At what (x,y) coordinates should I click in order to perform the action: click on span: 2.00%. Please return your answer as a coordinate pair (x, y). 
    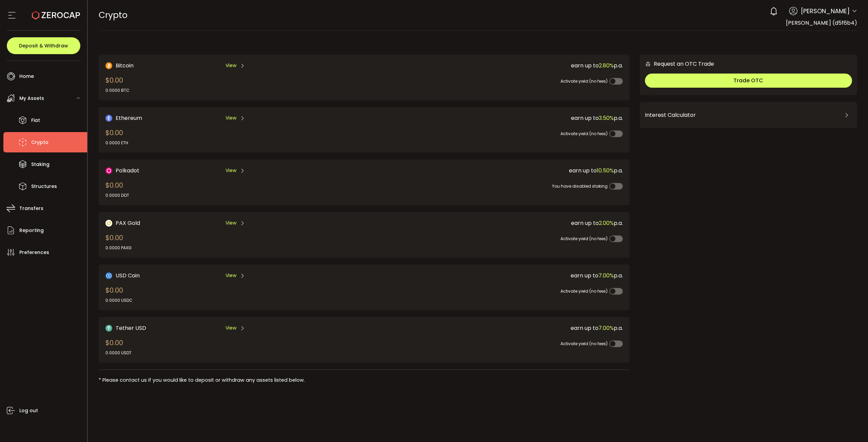
    Looking at the image, I should click on (607, 223).